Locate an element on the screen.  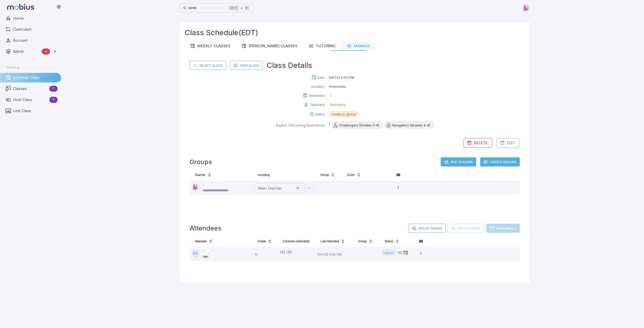
div: Weekly Classes is located at coordinates (210, 46).